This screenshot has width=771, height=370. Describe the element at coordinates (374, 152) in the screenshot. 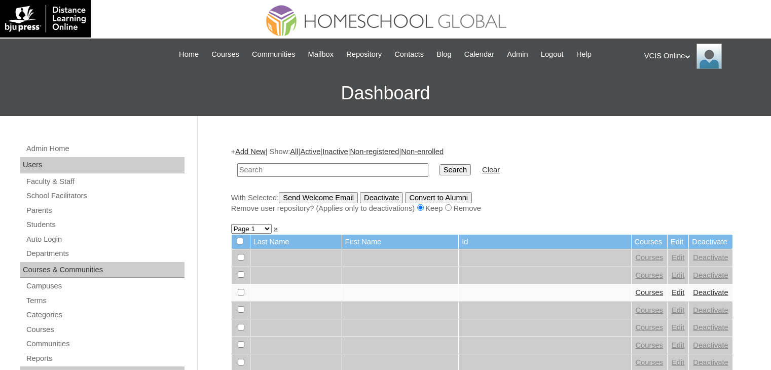

I see `a: Non-registered` at that location.